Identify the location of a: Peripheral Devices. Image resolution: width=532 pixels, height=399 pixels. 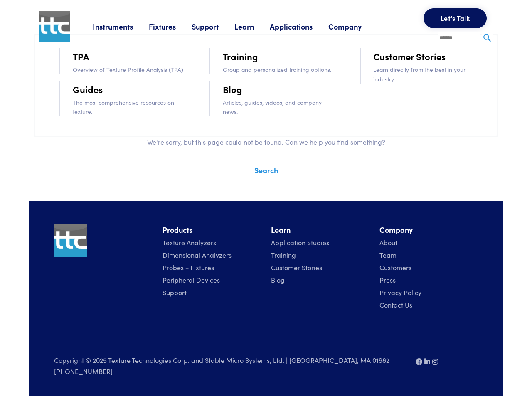
(191, 280).